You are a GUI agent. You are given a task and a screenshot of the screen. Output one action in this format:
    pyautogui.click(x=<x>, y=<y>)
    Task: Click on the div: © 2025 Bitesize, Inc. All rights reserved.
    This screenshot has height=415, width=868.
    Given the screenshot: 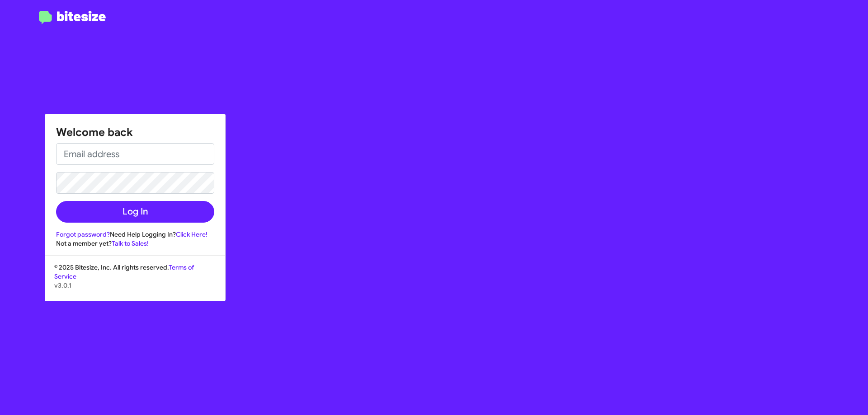 What is the action you would take?
    pyautogui.click(x=135, y=282)
    